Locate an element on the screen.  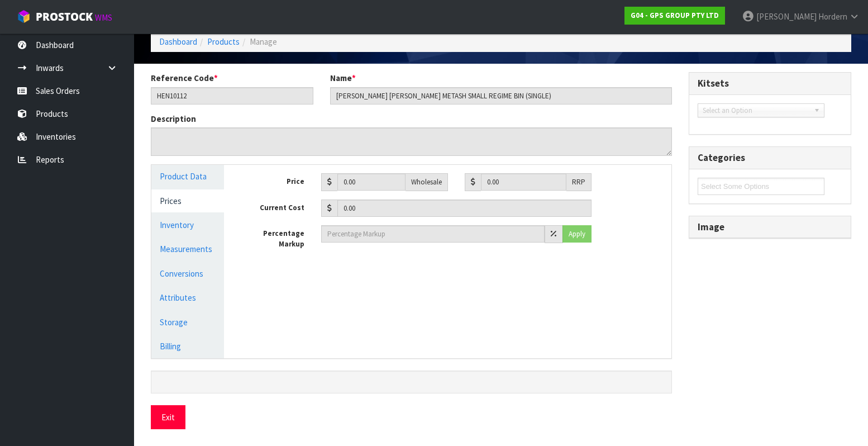
label: Name is located at coordinates (343, 78).